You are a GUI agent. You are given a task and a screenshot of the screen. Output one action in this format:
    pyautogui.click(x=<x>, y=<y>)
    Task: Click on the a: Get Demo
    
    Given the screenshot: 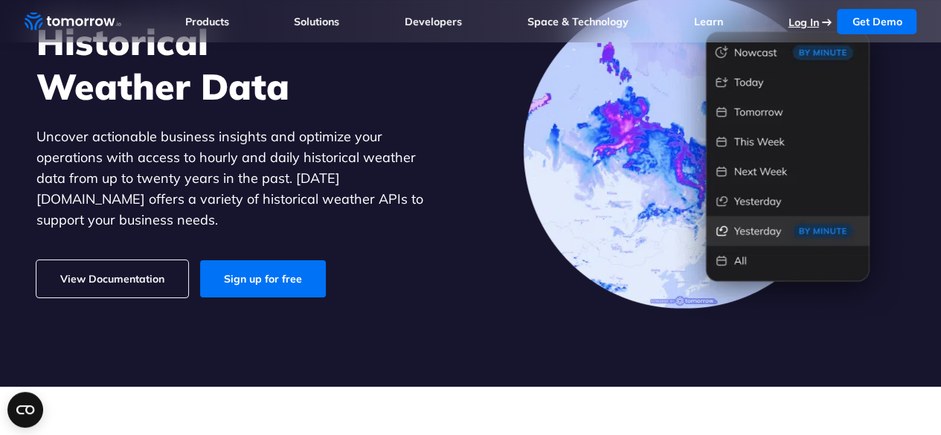 What is the action you would take?
    pyautogui.click(x=876, y=22)
    